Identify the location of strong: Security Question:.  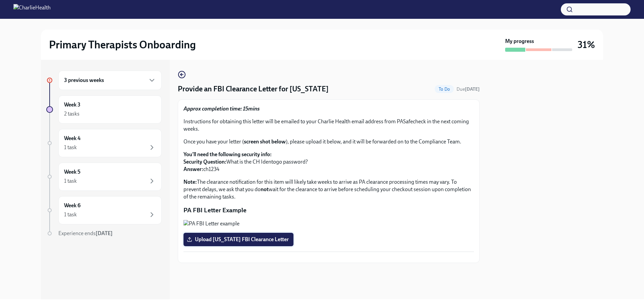
(205, 162).